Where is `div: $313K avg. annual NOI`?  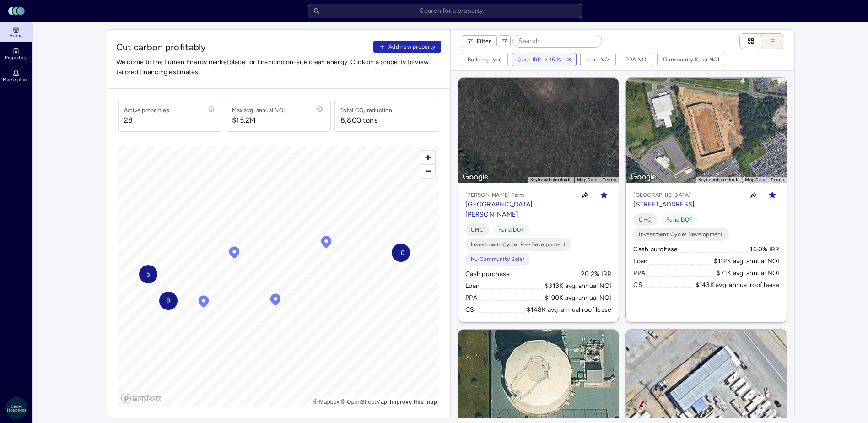 div: $313K avg. annual NOI is located at coordinates (578, 286).